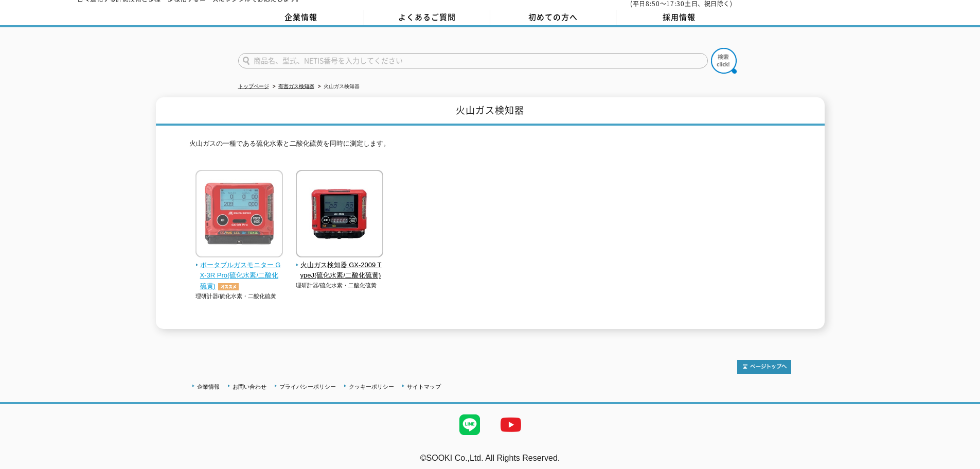 The width and height of the screenshot is (980, 469). I want to click on a: ポータブルガスモニター GX-3R Pro(硫化水素/二酸化硫黄)オススメ, so click(239, 270).